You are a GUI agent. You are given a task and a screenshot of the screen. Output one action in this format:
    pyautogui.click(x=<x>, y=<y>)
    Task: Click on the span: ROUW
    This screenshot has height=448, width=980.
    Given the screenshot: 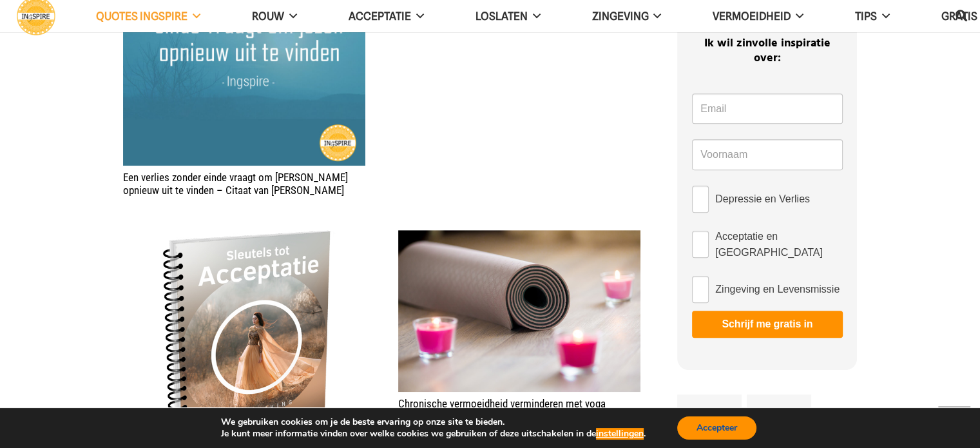 What is the action you would take?
    pyautogui.click(x=268, y=16)
    